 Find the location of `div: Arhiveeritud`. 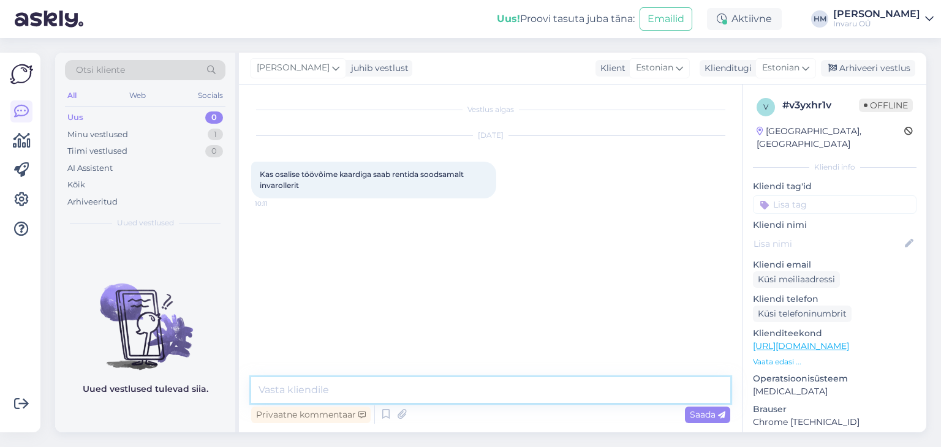

div: Arhiveeritud is located at coordinates (93, 202).